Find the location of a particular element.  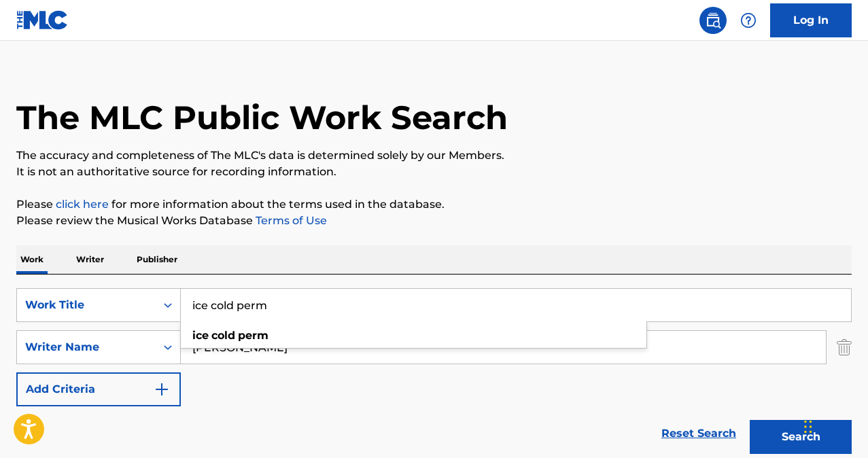

strong: ice is located at coordinates (201, 335).